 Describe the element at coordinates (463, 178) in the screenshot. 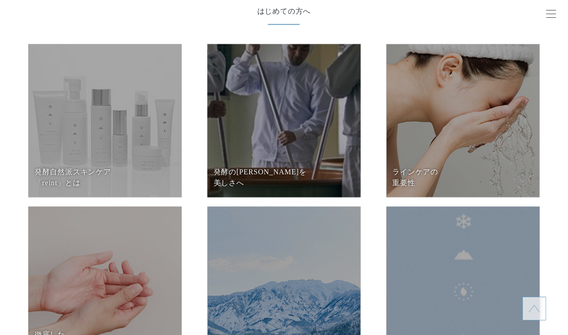

I see `dt: ラインケアの 重要性` at that location.